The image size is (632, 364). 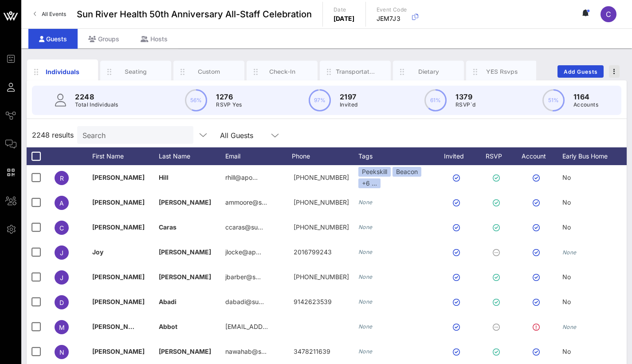 What do you see at coordinates (229, 97) in the screenshot?
I see `p: 1276` at bounding box center [229, 97].